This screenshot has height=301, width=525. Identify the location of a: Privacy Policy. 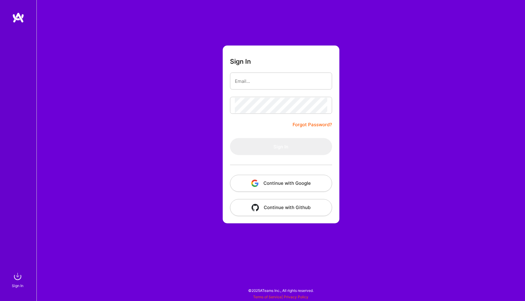
(296, 297).